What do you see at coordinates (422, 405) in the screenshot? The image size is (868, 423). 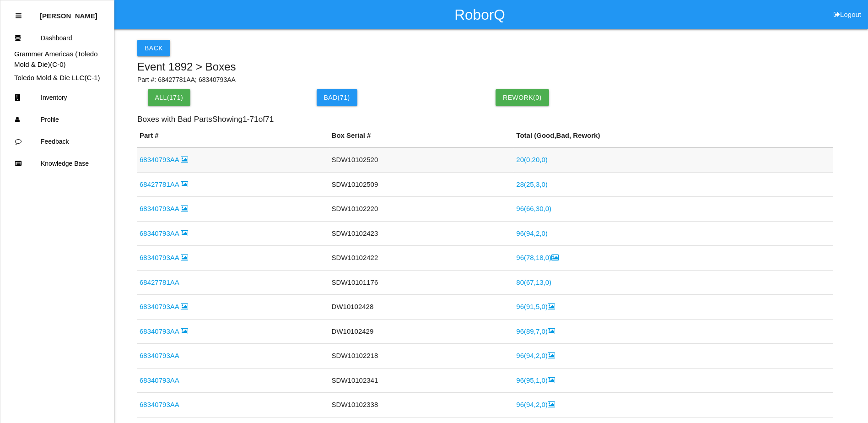 I see `td: SDW10102338` at bounding box center [422, 405].